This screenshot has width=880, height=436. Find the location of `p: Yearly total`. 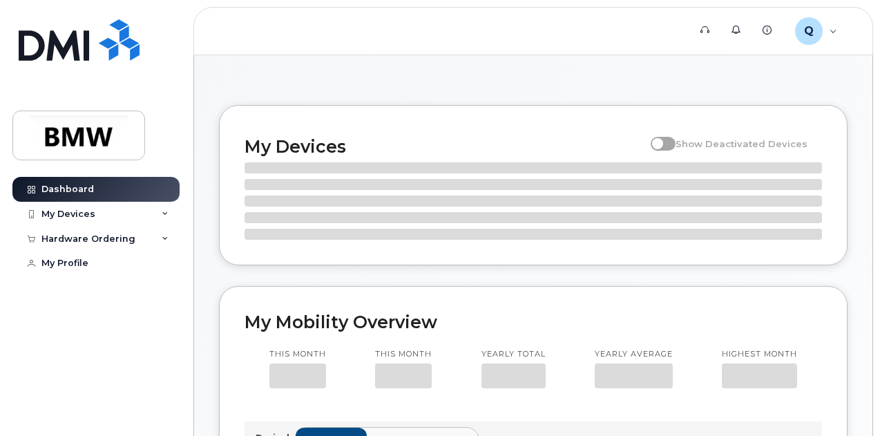

p: Yearly total is located at coordinates (513, 354).